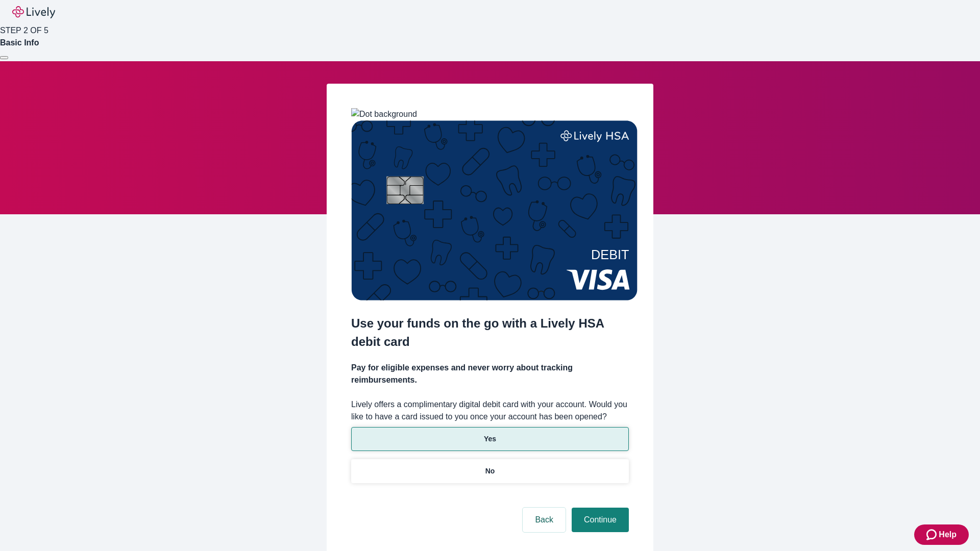 The width and height of the screenshot is (980, 551). I want to click on button: Zendesk support iconHelp, so click(941, 535).